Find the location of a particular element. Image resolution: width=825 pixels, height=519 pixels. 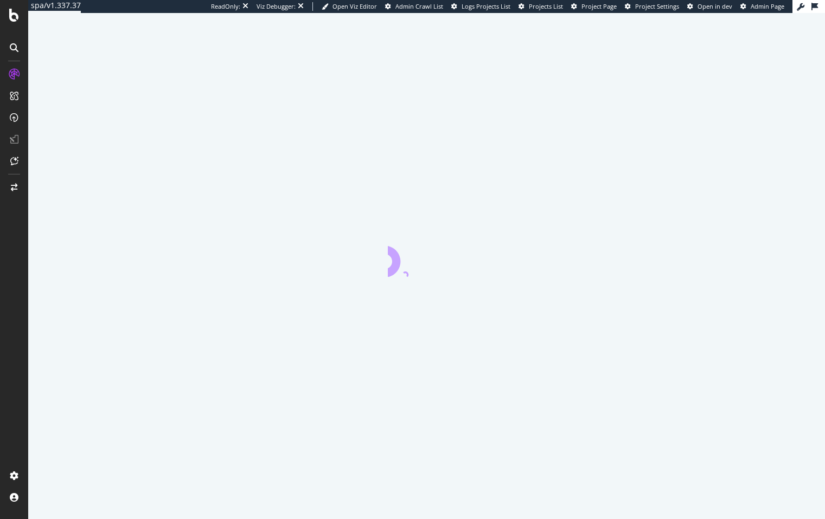

a: Projects List is located at coordinates (541, 7).